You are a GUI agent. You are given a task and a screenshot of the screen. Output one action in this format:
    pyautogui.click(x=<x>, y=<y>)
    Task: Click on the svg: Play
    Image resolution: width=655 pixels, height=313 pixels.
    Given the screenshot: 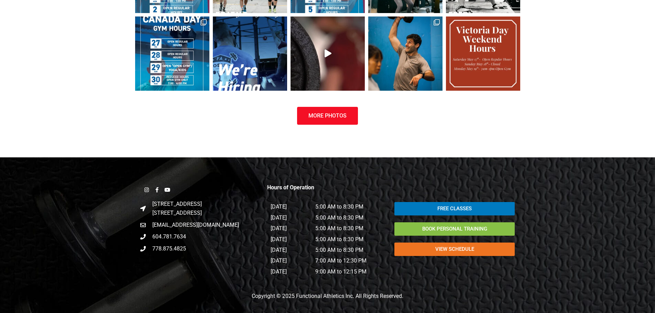 What is the action you would take?
    pyautogui.click(x=328, y=53)
    